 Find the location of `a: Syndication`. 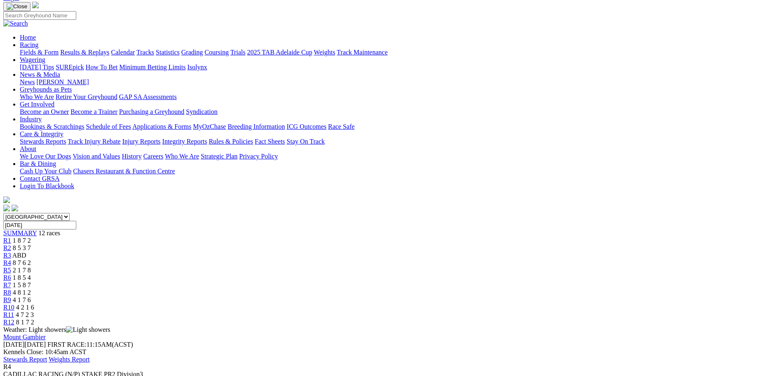

a: Syndication is located at coordinates (202, 111).